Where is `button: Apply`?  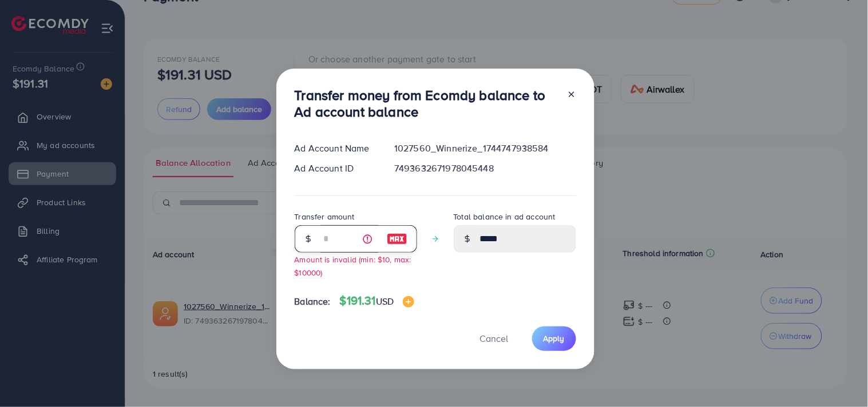 button: Apply is located at coordinates (554, 339).